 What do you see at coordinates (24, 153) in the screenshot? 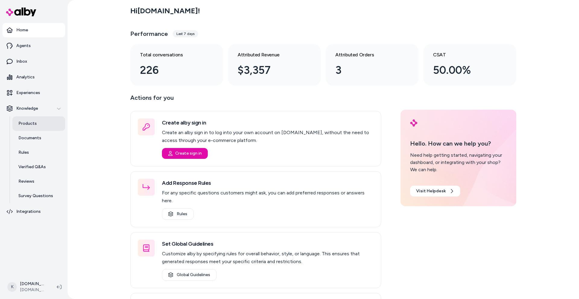
I see `p: Rules` at bounding box center [24, 153].